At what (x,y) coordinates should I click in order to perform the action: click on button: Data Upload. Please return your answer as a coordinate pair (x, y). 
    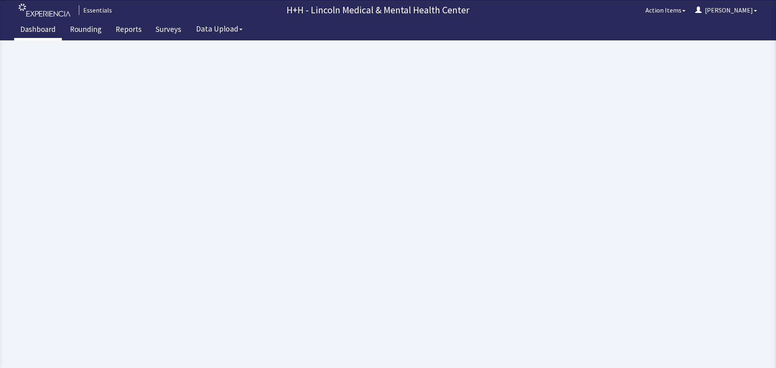
    Looking at the image, I should click on (219, 29).